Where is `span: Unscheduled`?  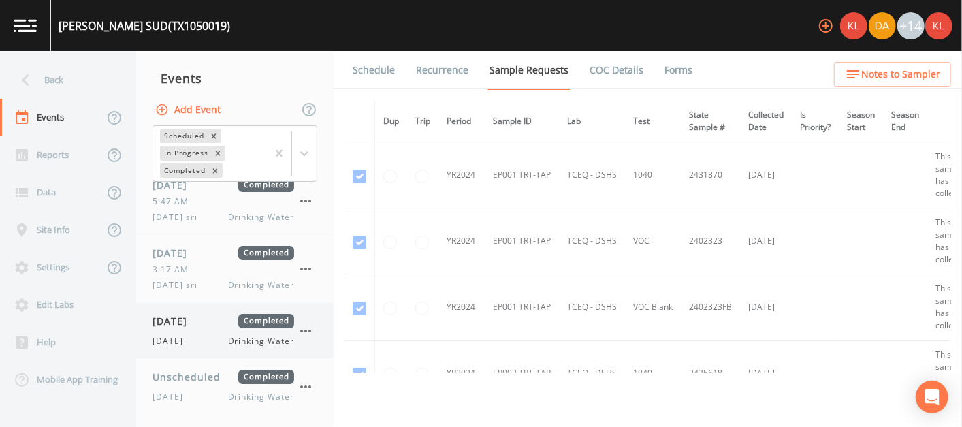
span: Unscheduled is located at coordinates (191, 376).